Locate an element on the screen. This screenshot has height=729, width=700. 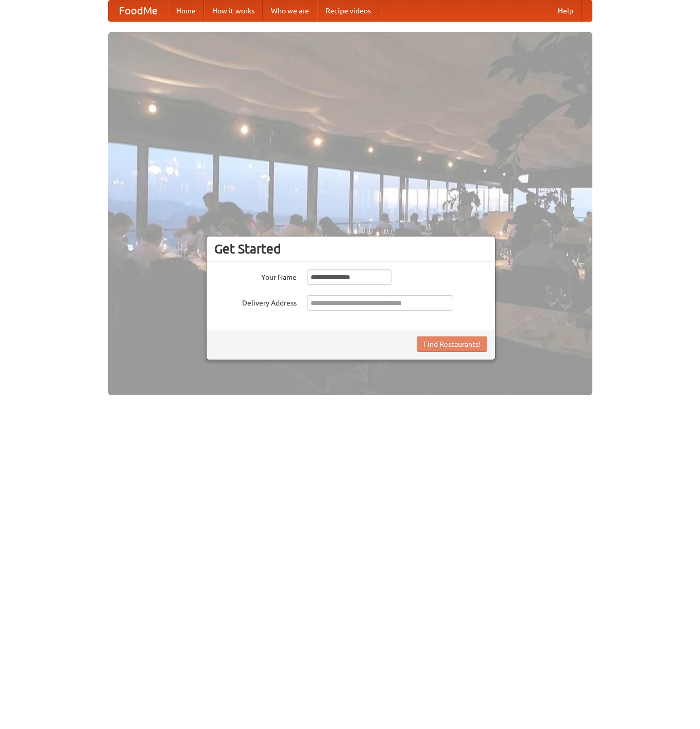
a: Recipe videos is located at coordinates (348, 10).